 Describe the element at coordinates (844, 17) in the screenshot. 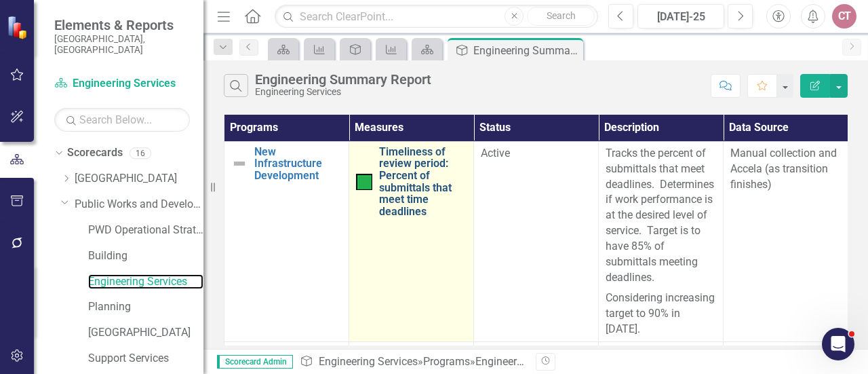

I see `div: CT` at that location.